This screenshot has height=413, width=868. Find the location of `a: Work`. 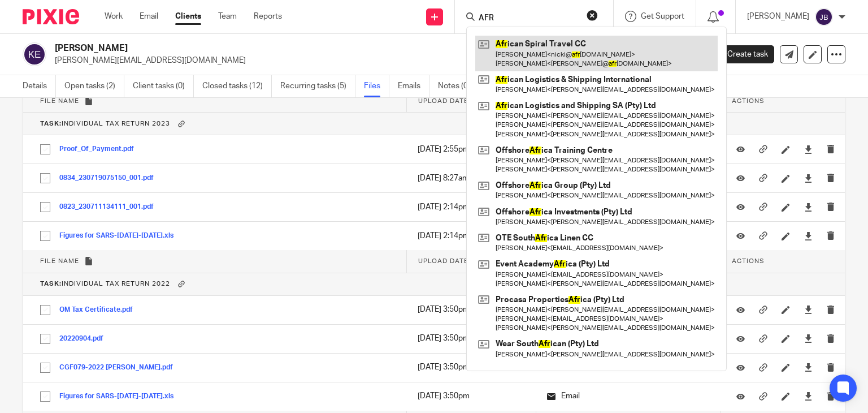

a: Work is located at coordinates (113, 16).